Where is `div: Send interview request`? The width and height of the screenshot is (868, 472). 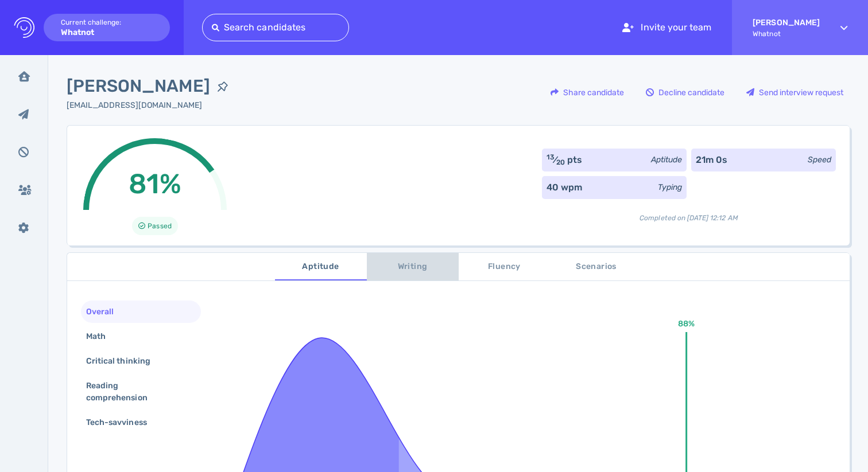 div: Send interview request is located at coordinates (795, 92).